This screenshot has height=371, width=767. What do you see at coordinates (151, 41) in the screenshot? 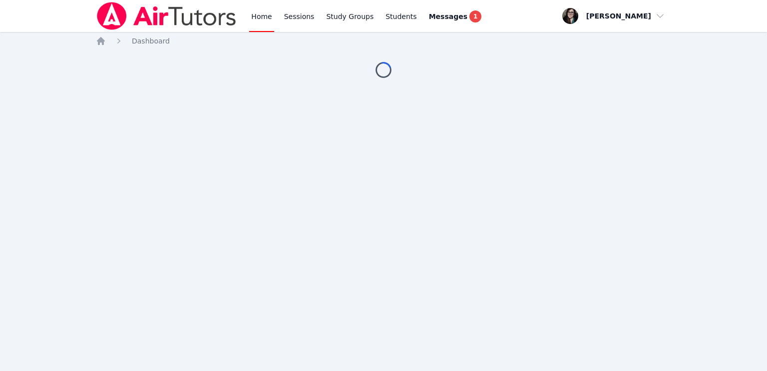
I see `span: Dashboard` at bounding box center [151, 41].